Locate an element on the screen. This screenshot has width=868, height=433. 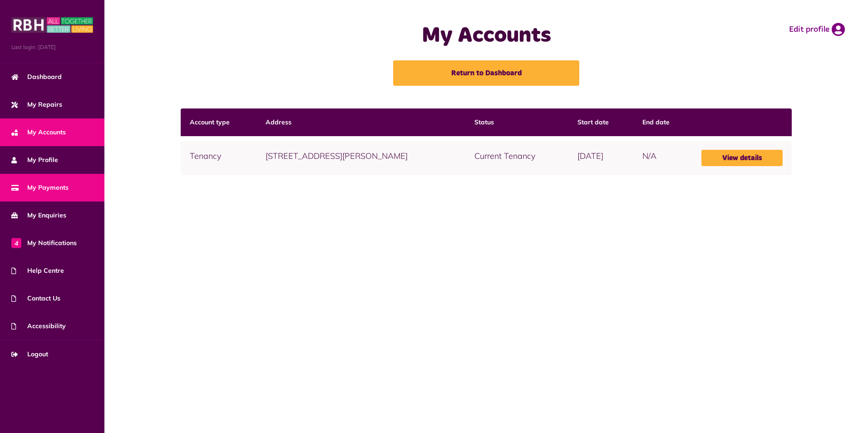
th: Address is located at coordinates (361, 122).